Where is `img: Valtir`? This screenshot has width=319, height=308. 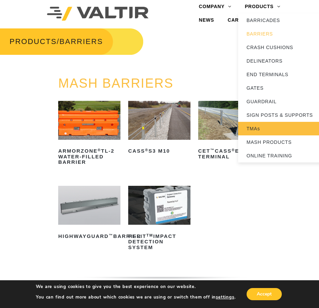
img: Valtir is located at coordinates (98, 14).